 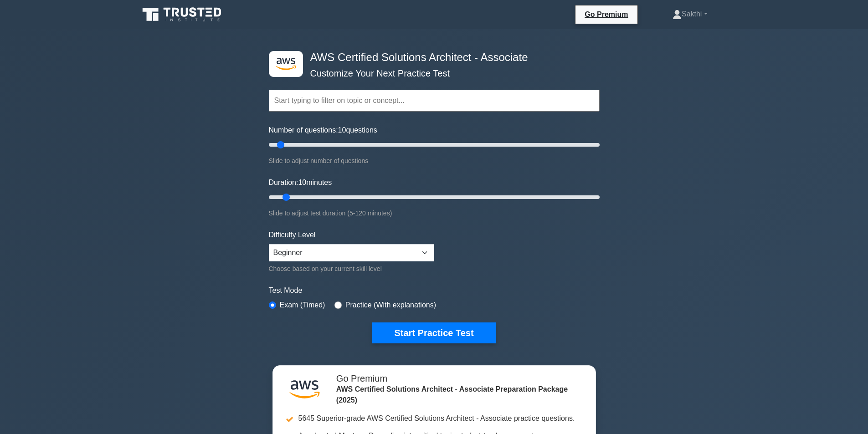 I want to click on div: Slide to adjust test duration (5-120 minutes), so click(x=434, y=213).